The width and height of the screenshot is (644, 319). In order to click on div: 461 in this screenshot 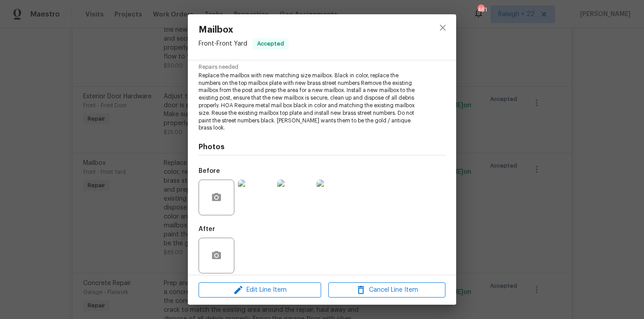, I will do `click(481, 10)`.